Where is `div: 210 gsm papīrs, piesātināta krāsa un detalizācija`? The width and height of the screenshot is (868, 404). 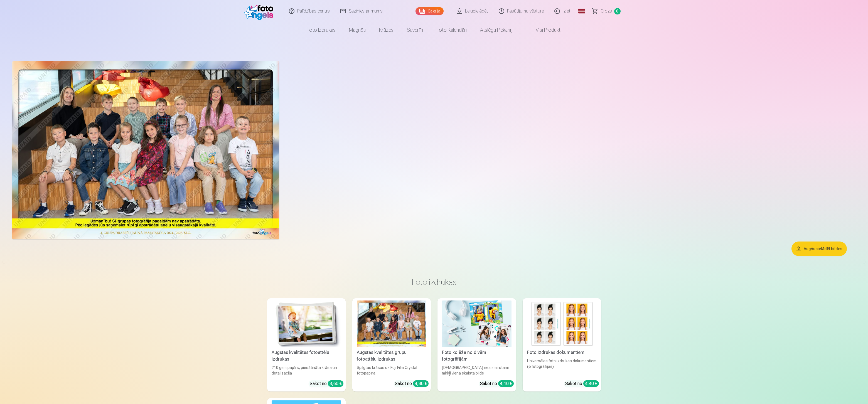 div: 210 gsm papīrs, piesātināta krāsa un detalizācija is located at coordinates (306, 370).